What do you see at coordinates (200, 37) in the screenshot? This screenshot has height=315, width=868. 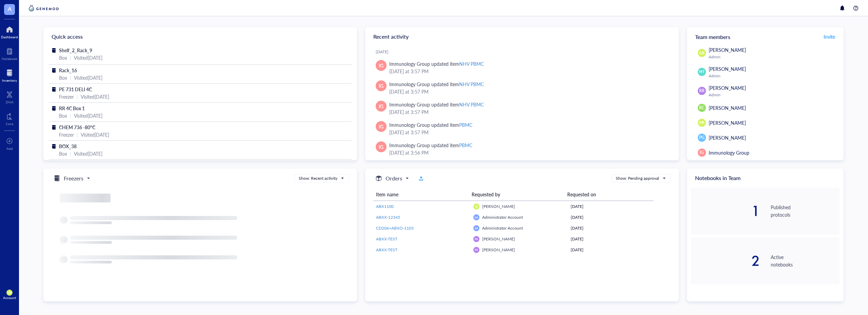 I see `div: Quick access` at bounding box center [200, 37].